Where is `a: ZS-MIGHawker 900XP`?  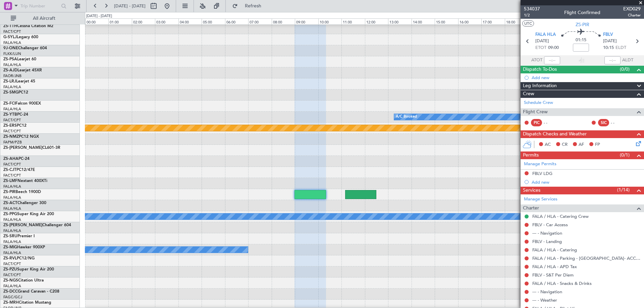
a: ZS-MIGHawker 900XP is located at coordinates (24, 247).